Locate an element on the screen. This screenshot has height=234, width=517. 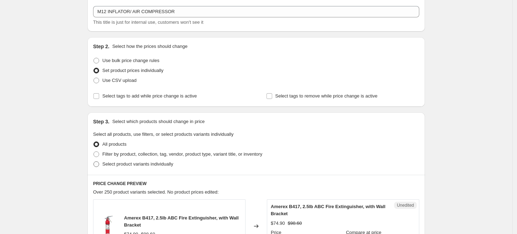
p: Select which products should change in price is located at coordinates (158, 122).